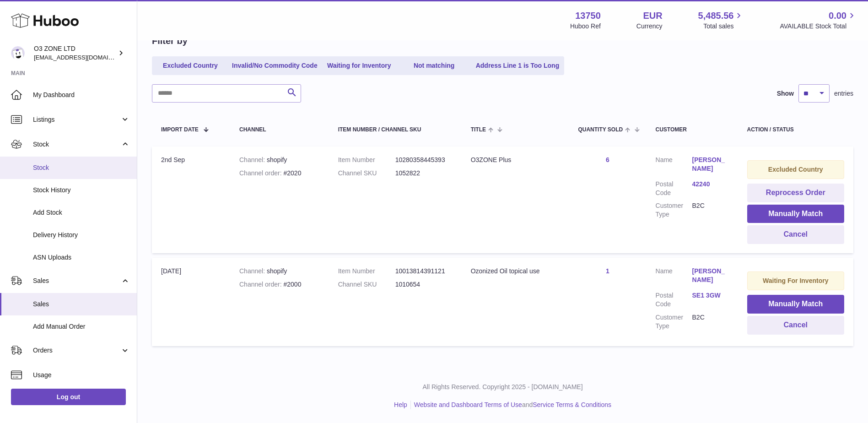 This screenshot has height=423, width=868. I want to click on dd: 1052822, so click(423, 173).